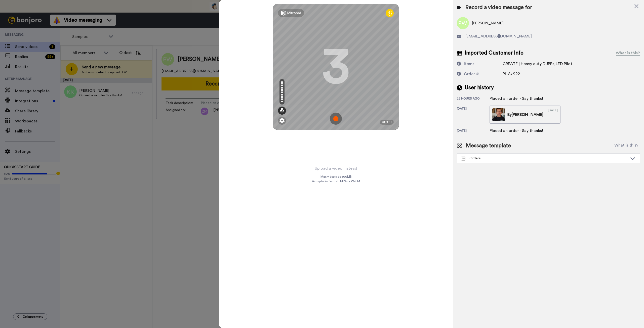 Image resolution: width=644 pixels, height=328 pixels. I want to click on img: ic_gear.svg, so click(282, 121).